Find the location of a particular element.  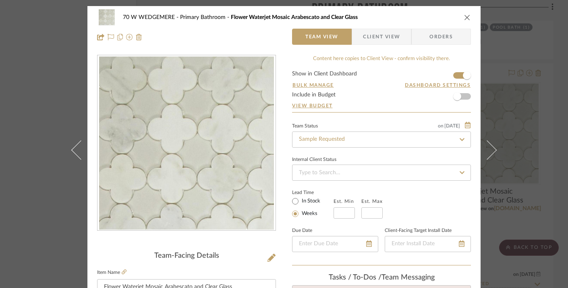

input: Enter Install Date is located at coordinates (428, 244).